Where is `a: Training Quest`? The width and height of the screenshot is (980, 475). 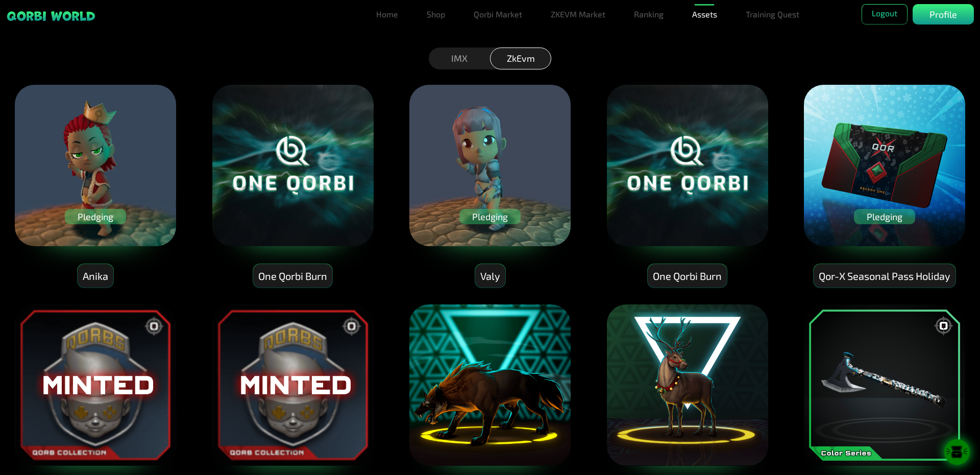
a: Training Quest is located at coordinates (772, 14).